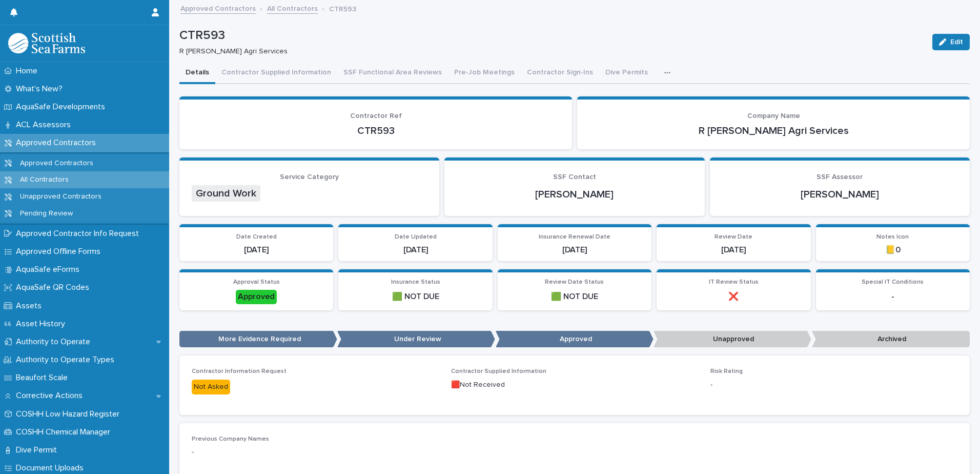 This screenshot has height=474, width=980. What do you see at coordinates (309, 177) in the screenshot?
I see `span: Service Category` at bounding box center [309, 177].